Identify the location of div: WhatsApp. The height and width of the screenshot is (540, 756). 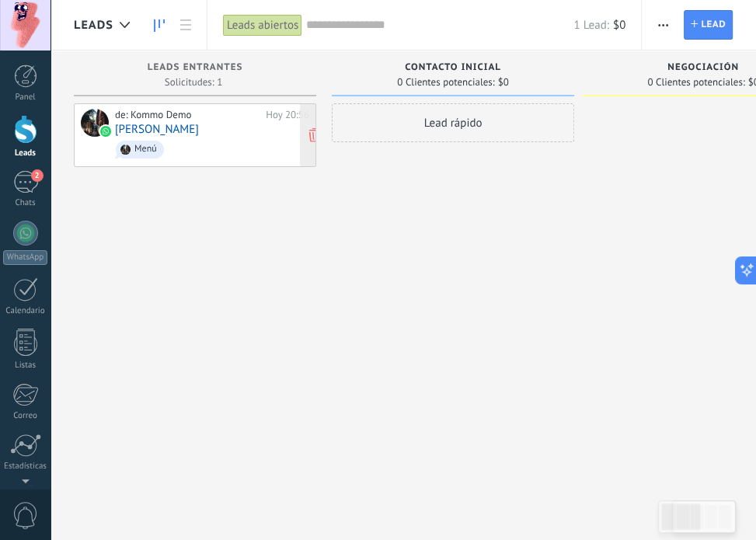
(24, 257).